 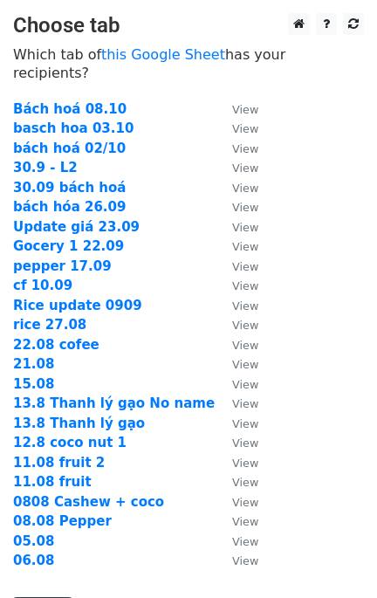 I want to click on strong: 11.08 fruit, so click(x=52, y=482).